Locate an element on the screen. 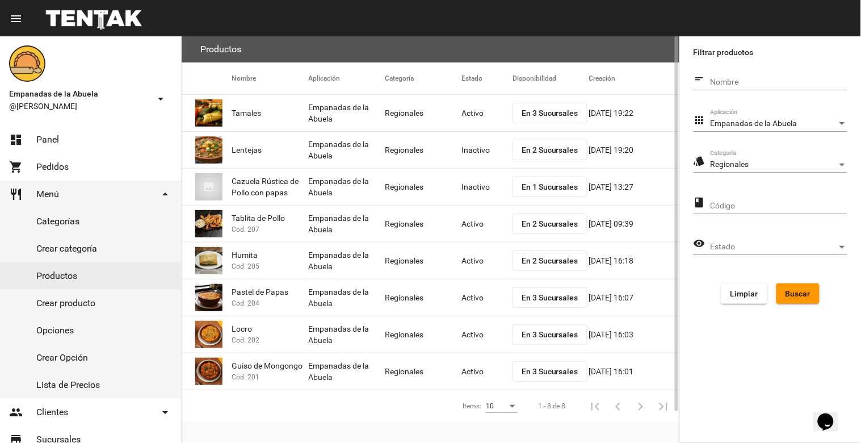  mat-select: Estado is located at coordinates (778, 247).